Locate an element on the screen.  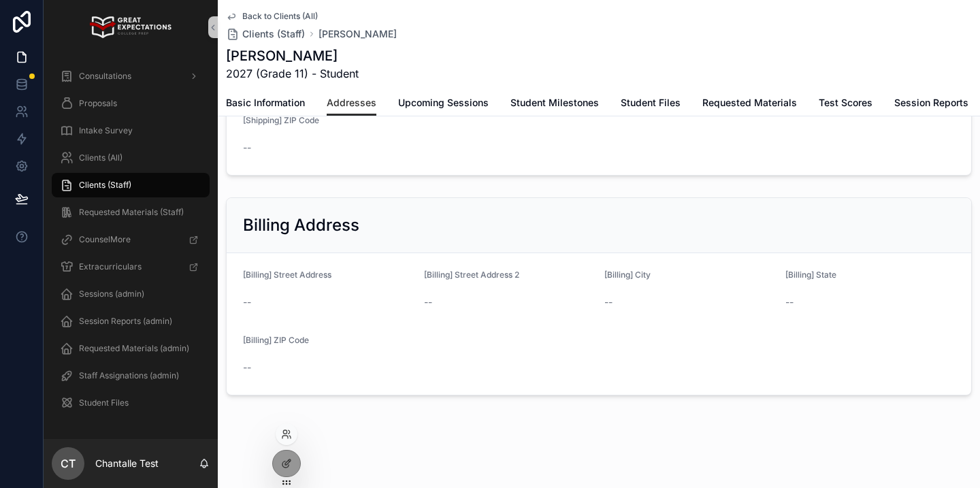
span: Basic Information is located at coordinates (266, 103).